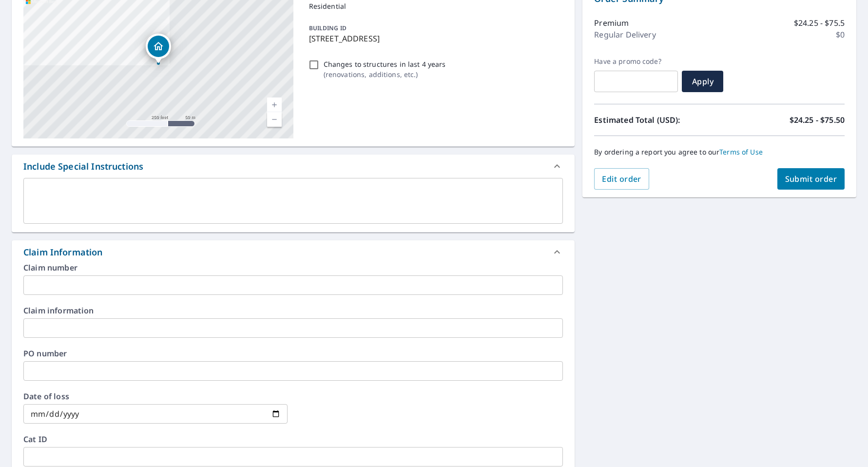 This screenshot has height=467, width=868. What do you see at coordinates (622, 179) in the screenshot?
I see `button: Edit order` at bounding box center [622, 179].